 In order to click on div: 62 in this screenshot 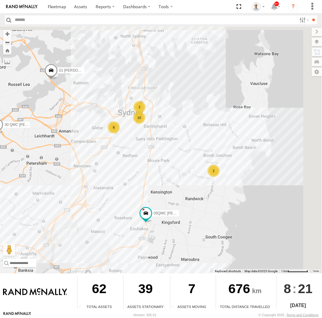, I will do `click(99, 289)`.